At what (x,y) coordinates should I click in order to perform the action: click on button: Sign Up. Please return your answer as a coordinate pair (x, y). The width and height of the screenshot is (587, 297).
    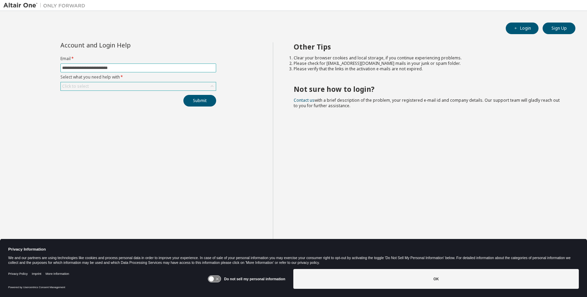
    Looking at the image, I should click on (559, 28).